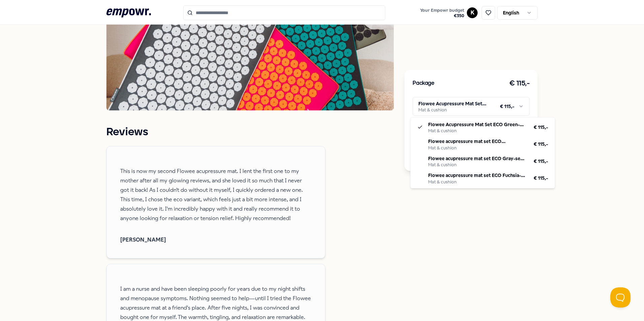 The image size is (644, 321). What do you see at coordinates (476, 125) in the screenshot?
I see `p: Flowee Acupressure Mat Set ECO Green-Grey` at bounding box center [476, 125].